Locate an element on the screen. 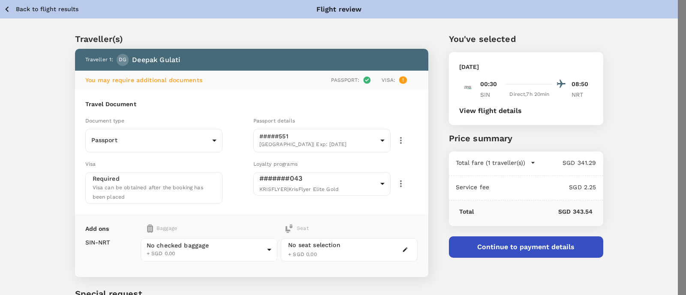 This screenshot has width=686, height=295. div: Direct , 7h 20min is located at coordinates (529, 95).